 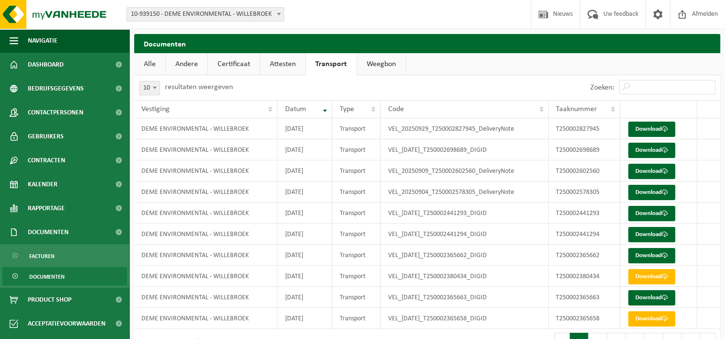 I want to click on span: Gebruikers, so click(x=46, y=137).